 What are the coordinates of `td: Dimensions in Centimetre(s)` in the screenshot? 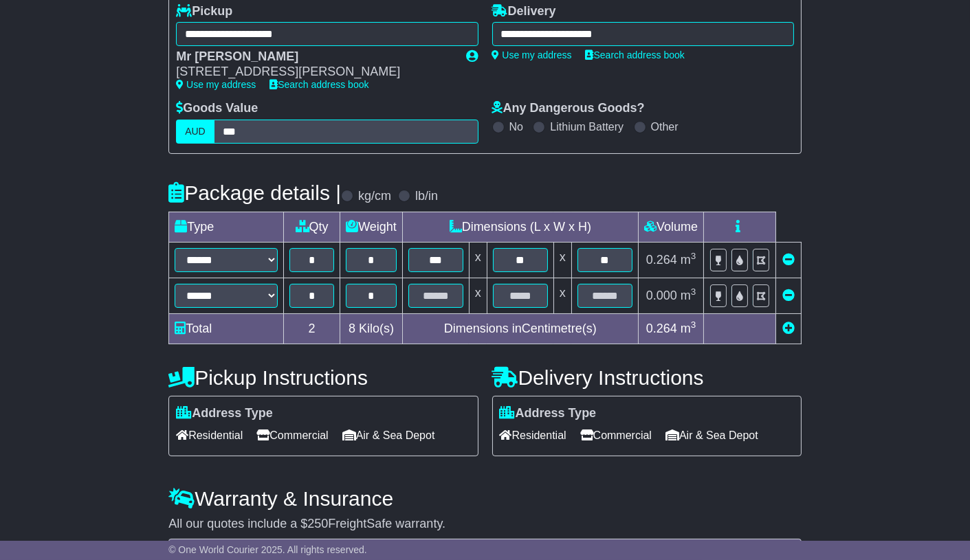 It's located at (520, 329).